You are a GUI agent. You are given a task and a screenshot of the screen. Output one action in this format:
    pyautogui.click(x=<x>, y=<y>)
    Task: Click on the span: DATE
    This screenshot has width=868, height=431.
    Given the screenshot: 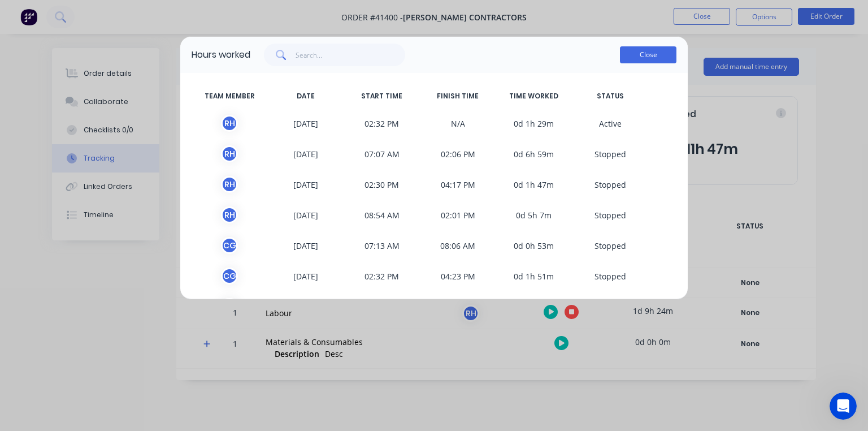 What is the action you would take?
    pyautogui.click(x=306, y=96)
    